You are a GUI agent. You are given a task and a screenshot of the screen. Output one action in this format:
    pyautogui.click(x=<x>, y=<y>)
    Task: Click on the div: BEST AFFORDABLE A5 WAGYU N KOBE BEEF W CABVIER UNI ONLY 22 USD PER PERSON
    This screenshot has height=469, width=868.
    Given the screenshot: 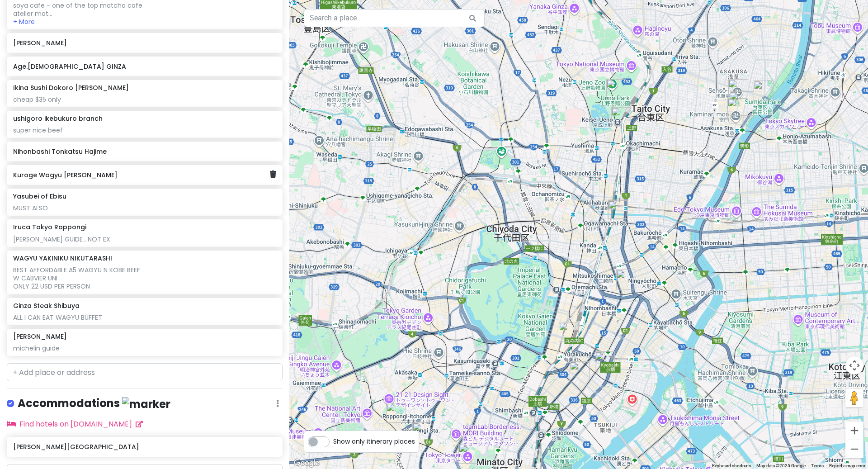 What is the action you would take?
    pyautogui.click(x=144, y=278)
    